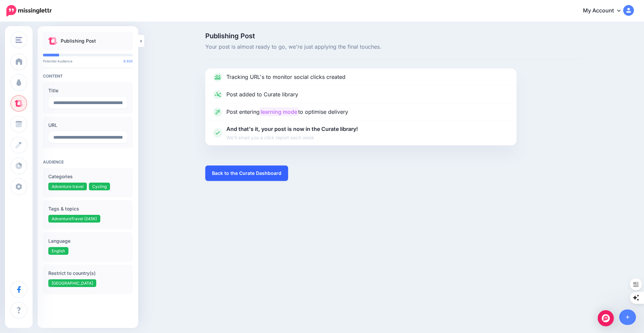  What do you see at coordinates (88, 91) in the screenshot?
I see `label: Title` at bounding box center [88, 91].